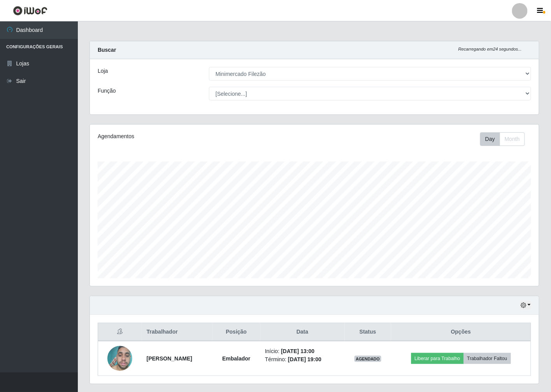 This screenshot has width=551, height=392. I want to click on th: Opções, so click(461, 332).